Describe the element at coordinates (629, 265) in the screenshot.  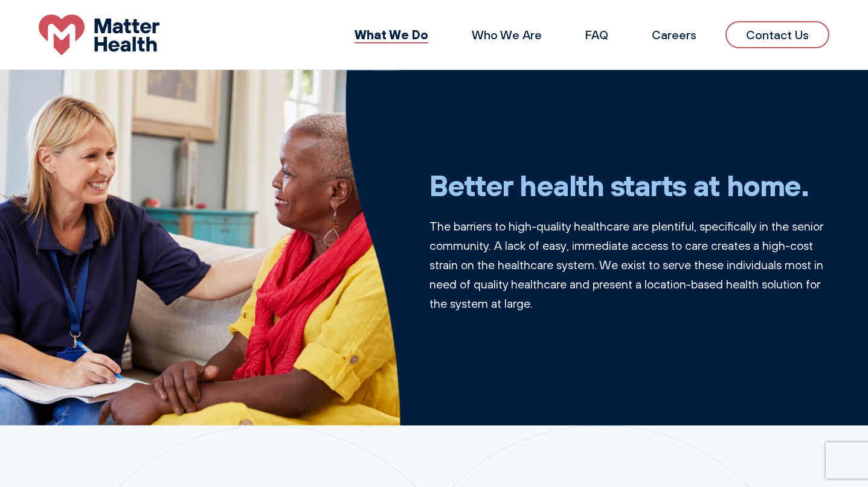
I see `p: The barriers to high-quality healthcare are plentiful, specifically in the senior community. A la...` at that location.